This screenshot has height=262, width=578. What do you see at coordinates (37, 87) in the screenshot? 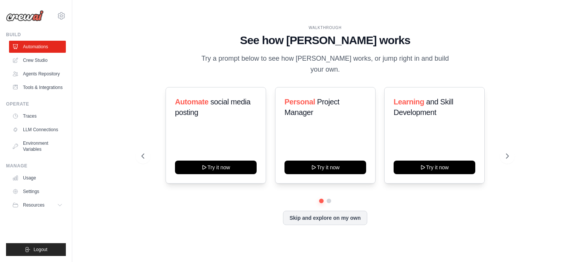
I see `a: Tools & Integrations` at bounding box center [37, 87].